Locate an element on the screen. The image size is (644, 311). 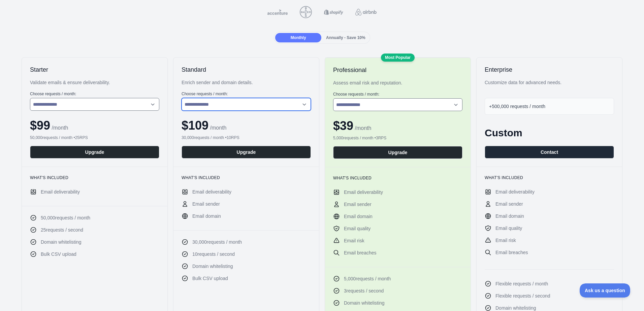
span: Custom is located at coordinates (503, 133).